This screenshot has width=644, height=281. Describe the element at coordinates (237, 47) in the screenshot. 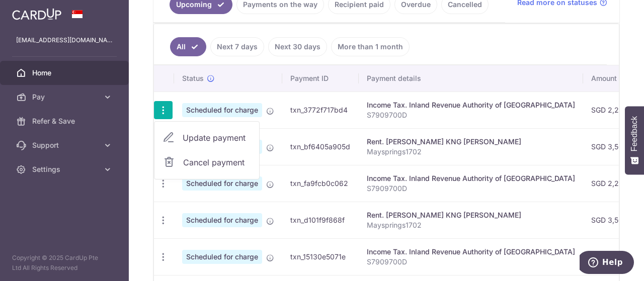

I see `a: Next 7 days` at that location.